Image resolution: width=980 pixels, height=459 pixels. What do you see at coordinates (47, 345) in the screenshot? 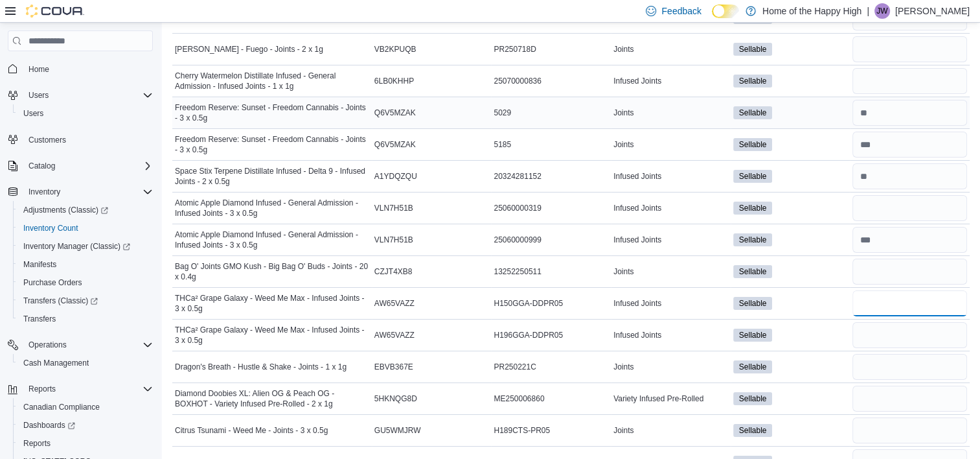
I see `button: Operations` at bounding box center [47, 345].